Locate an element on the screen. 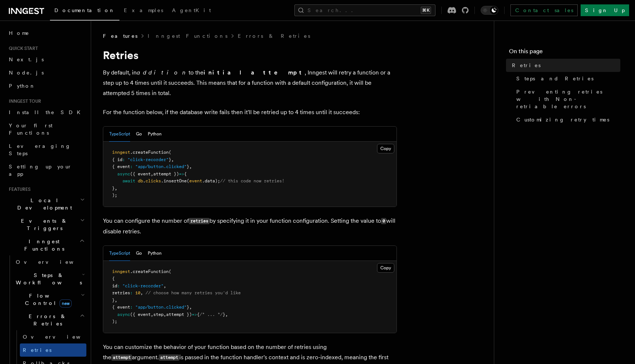 The height and width of the screenshot is (364, 635). button: Errors & Retries is located at coordinates (49, 320).